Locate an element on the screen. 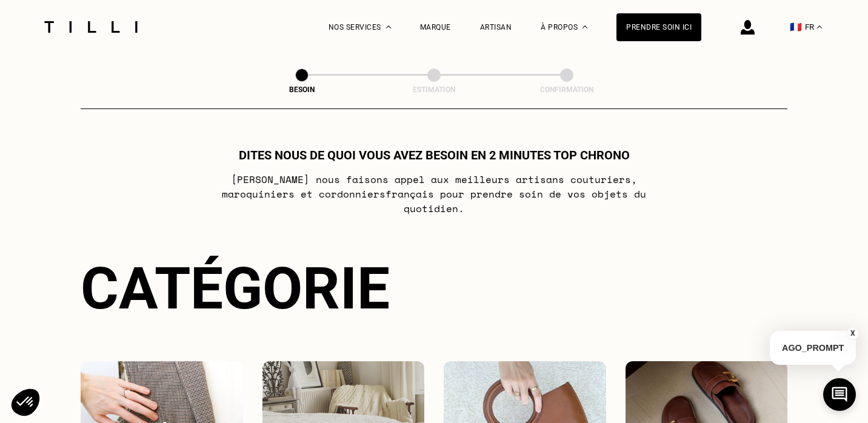 The height and width of the screenshot is (423, 868). img: menu déroulant is located at coordinates (819, 27).